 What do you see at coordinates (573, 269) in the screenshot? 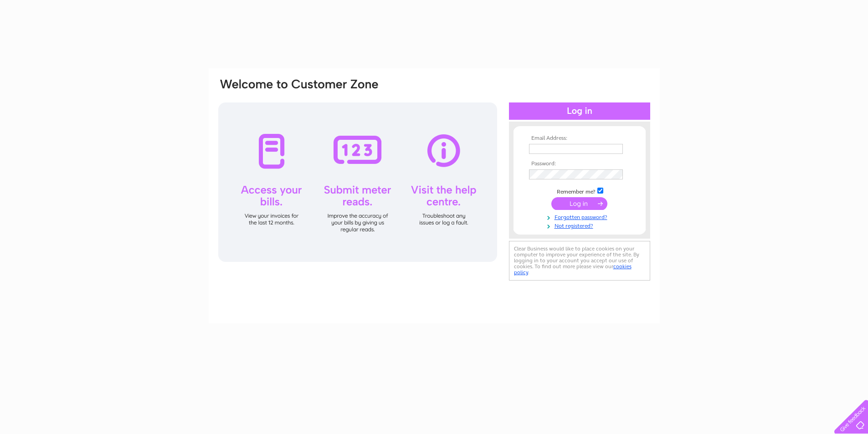
I see `a: cookies policy` at bounding box center [573, 269].